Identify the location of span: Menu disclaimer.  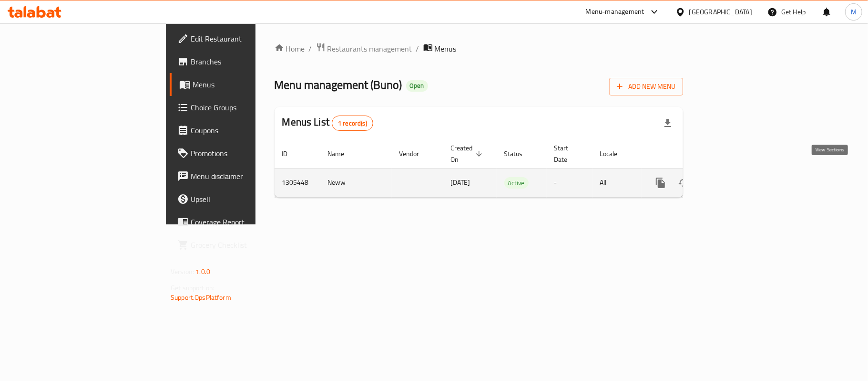
(247, 176).